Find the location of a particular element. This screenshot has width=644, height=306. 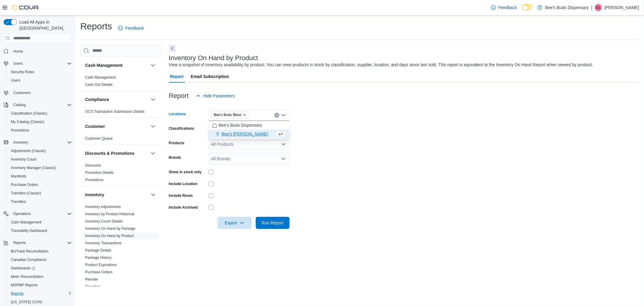

button: Hide Parameters is located at coordinates (215, 96).